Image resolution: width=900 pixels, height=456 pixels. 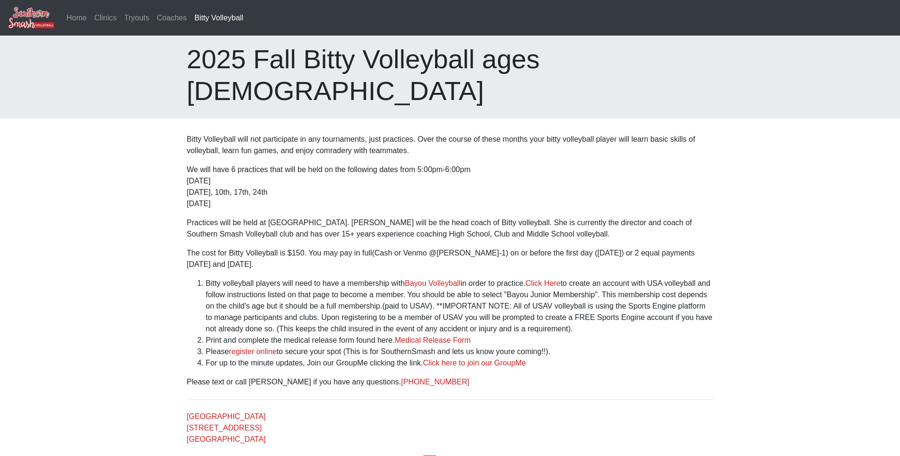 I want to click on li: For up to the minute updates, Join our GroupMe clicking the link., so click(x=460, y=363).